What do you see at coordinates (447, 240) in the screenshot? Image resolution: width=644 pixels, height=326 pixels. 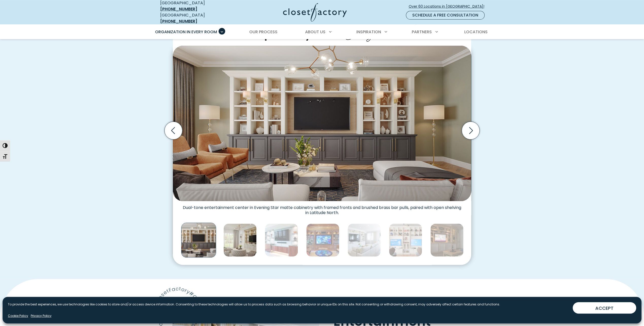 I see `img: Entertainment center featuring integrated TV nook, display shelving with overhead lighting, and l...` at bounding box center [447, 240].